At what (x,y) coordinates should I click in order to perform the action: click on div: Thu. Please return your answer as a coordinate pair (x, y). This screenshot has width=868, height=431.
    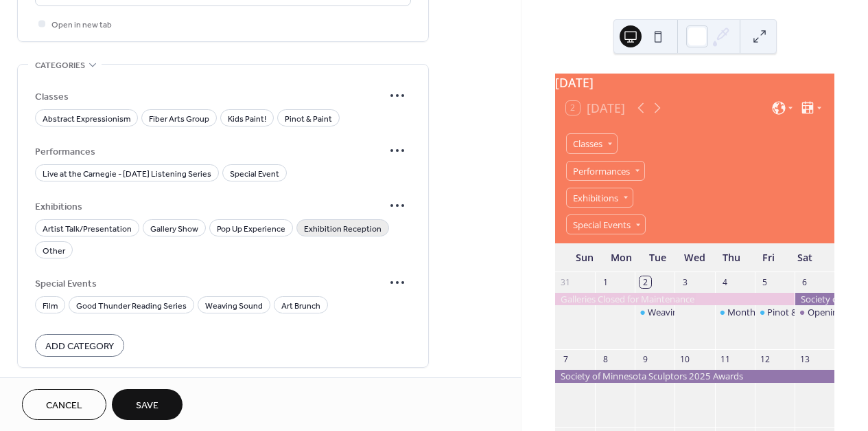
    Looking at the image, I should click on (731, 257).